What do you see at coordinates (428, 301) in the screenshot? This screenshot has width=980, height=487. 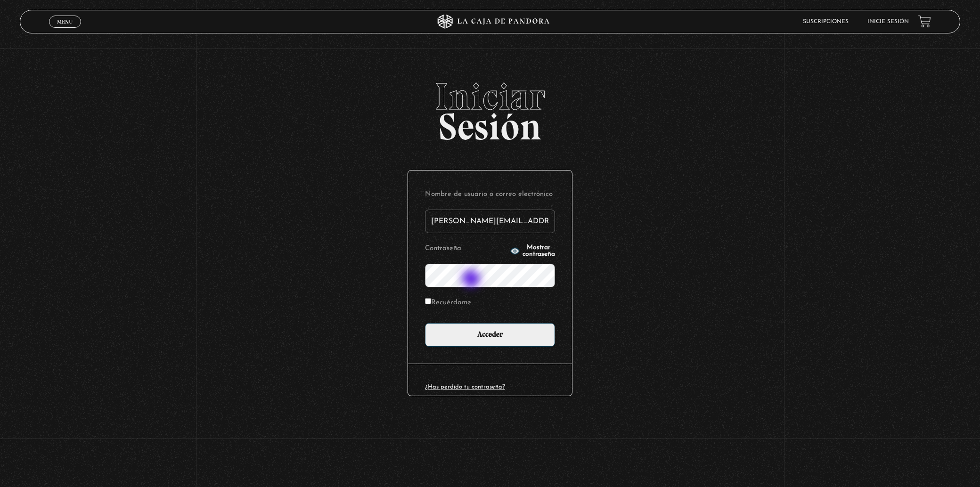 I see `input: Recuérdame` at bounding box center [428, 301].